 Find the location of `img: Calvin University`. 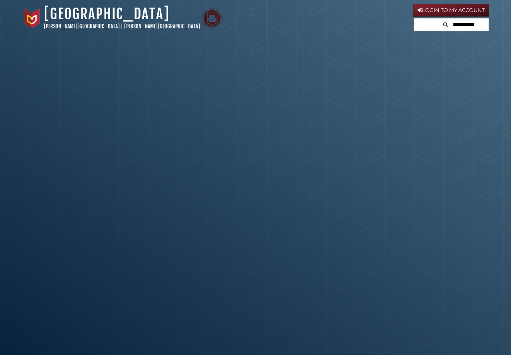

img: Calvin University is located at coordinates (32, 18).